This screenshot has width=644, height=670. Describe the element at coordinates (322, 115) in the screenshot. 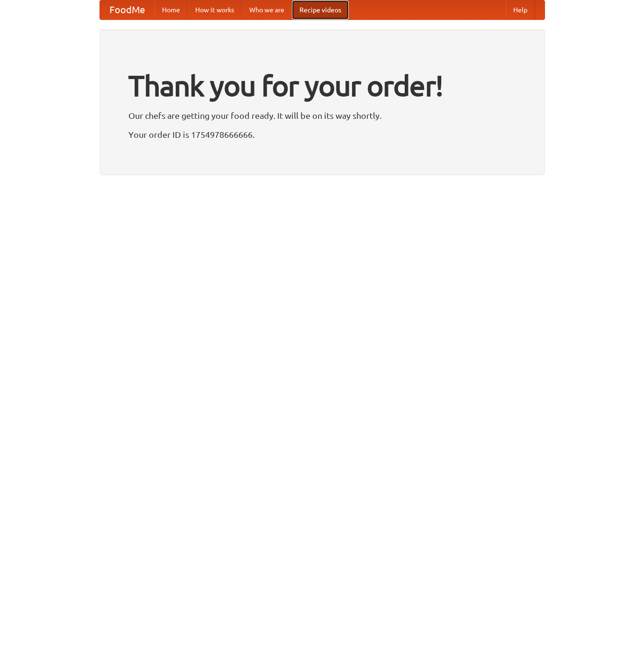

I see `p: Our chefs are getting your food ready. It will be on its way shortly.` at that location.